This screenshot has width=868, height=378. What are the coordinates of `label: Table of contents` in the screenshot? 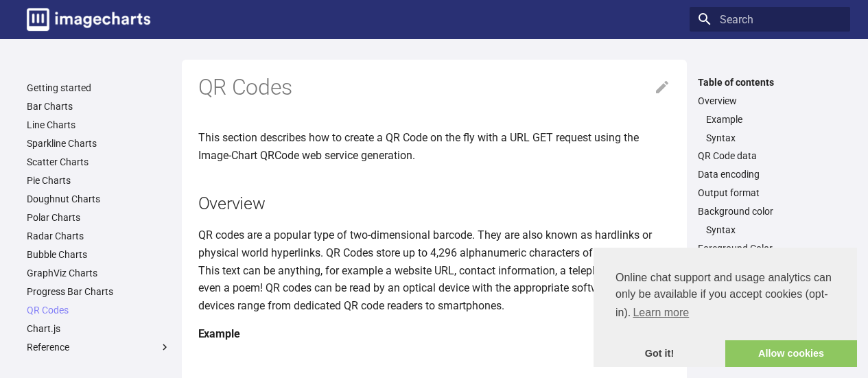 It's located at (770, 82).